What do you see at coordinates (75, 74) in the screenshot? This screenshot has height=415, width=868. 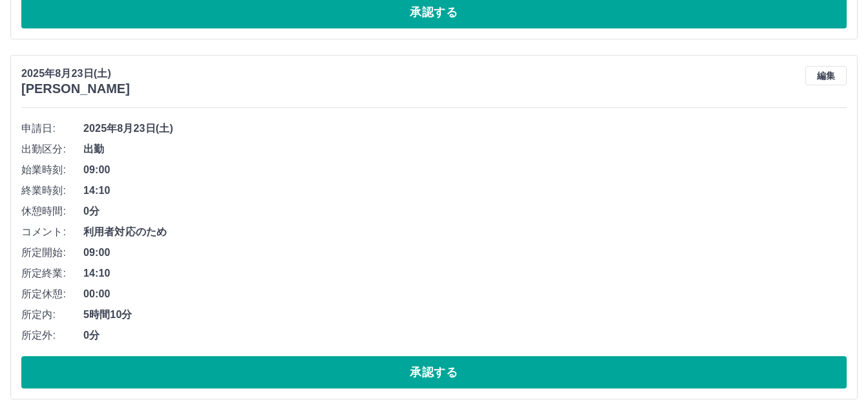 I see `p: 2025年8月23日(土)` at bounding box center [75, 74].